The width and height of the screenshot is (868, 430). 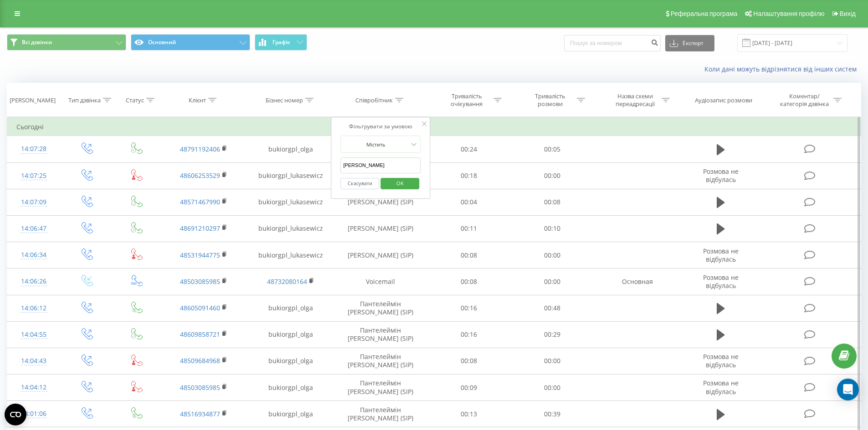 What do you see at coordinates (469, 228) in the screenshot?
I see `td: 00:11` at bounding box center [469, 228].